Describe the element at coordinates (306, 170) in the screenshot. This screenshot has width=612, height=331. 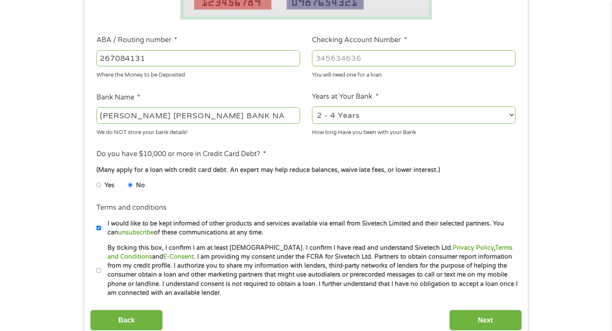
I see `div: (Many apply for a loan with credit card debt. An expert may help reduce balances, waive late fees...` at that location.